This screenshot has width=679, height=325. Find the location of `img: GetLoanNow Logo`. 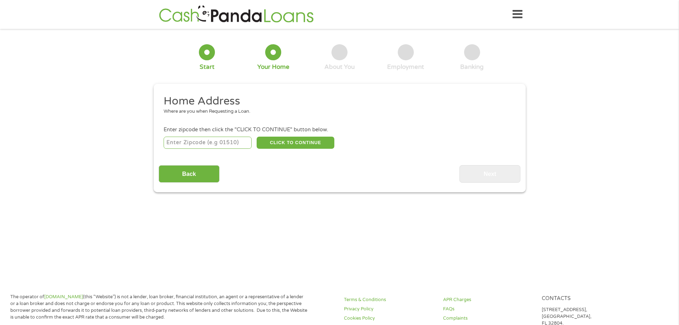

img: GetLoanNow Logo is located at coordinates (236, 14).